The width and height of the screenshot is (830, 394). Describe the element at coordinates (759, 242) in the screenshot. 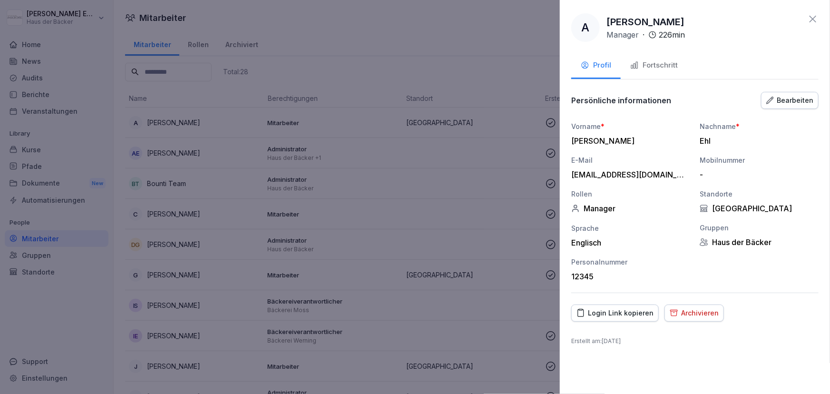

I see `div: Haus der Bäcker` at that location.